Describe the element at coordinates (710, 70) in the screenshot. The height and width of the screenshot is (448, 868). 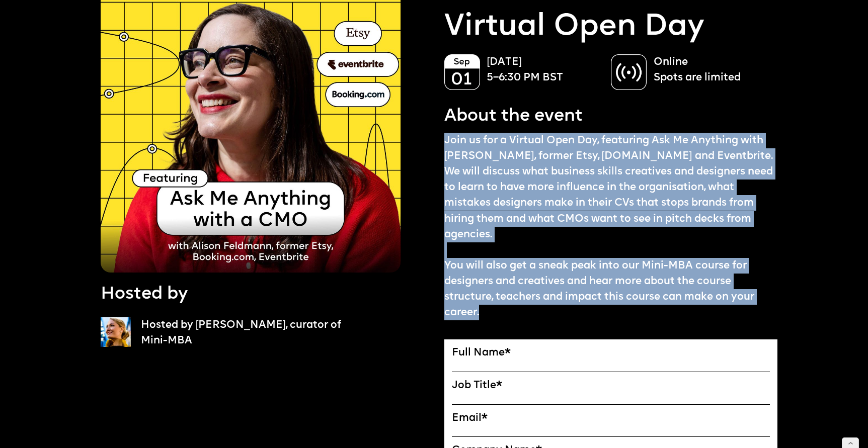
I see `p: Online Spots are limited` at that location.